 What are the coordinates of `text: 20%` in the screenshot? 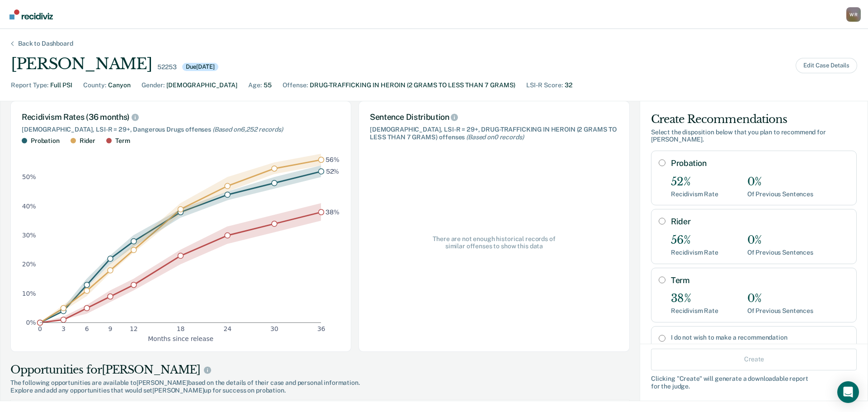 It's located at (29, 264).